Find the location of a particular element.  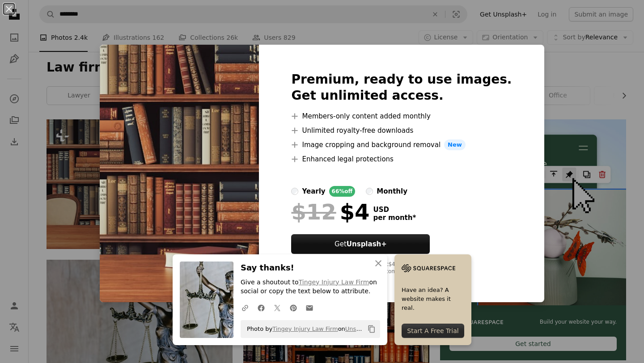

div: $4 is located at coordinates (330, 212).